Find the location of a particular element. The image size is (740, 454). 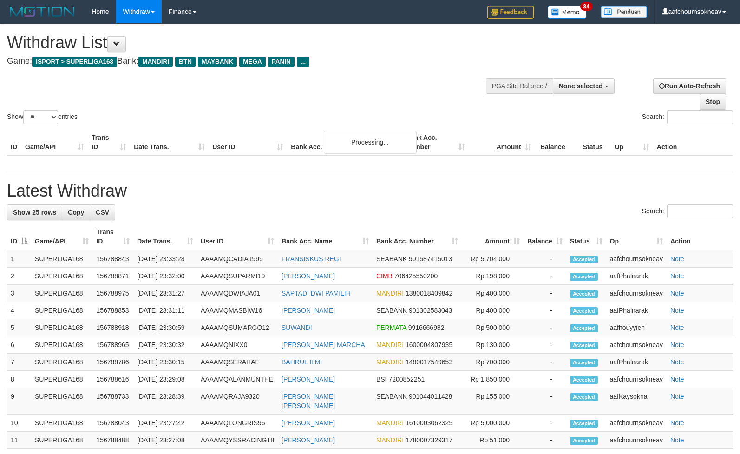

th: Balance: activate to sort column ascending is located at coordinates (545, 237).